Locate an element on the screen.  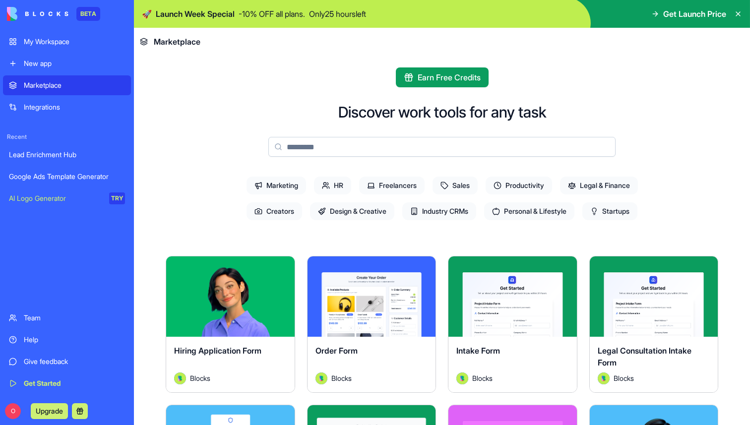
div: Google Ads Template Generator is located at coordinates (67, 177).